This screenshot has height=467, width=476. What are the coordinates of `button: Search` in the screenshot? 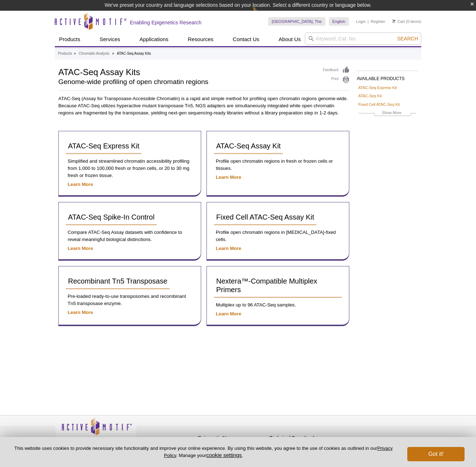 It's located at (408, 39).